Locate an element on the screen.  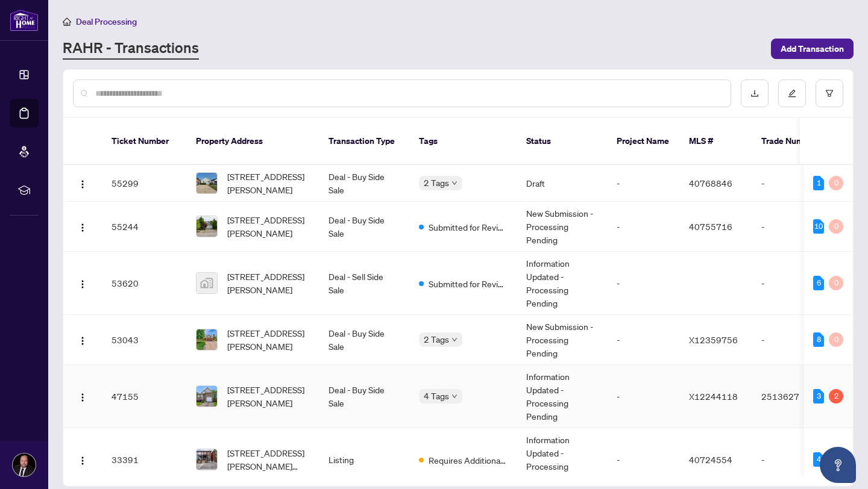
button: Add Transaction is located at coordinates (811, 49).